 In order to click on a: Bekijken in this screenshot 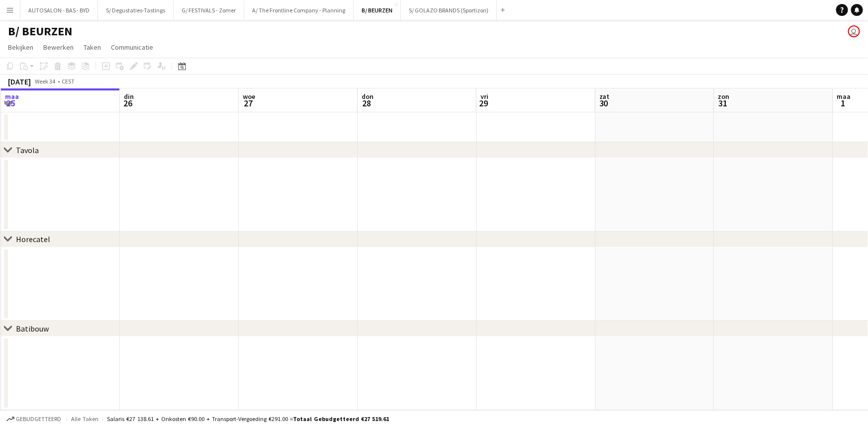, I will do `click(20, 47)`.